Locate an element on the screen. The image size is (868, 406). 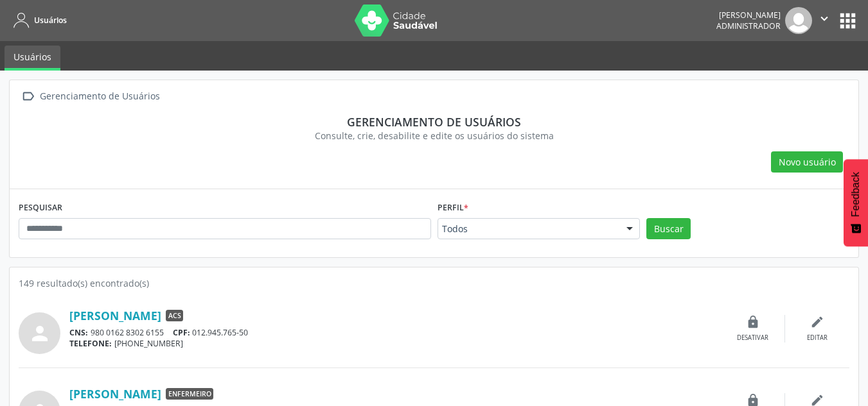
button: Feedback - Mostrar pesquisa is located at coordinates (855, 203).